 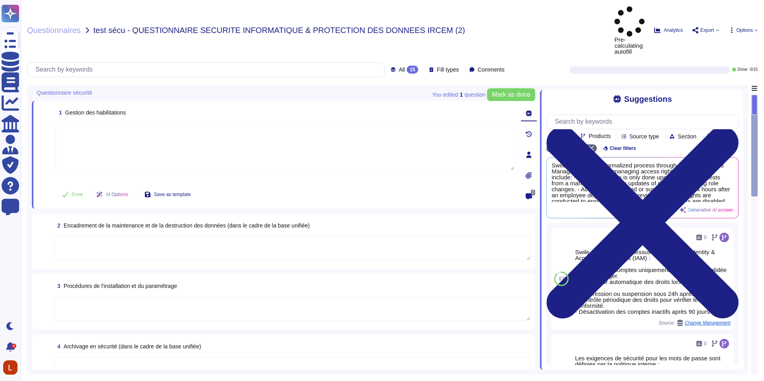 I want to click on button: user, so click(x=12, y=368).